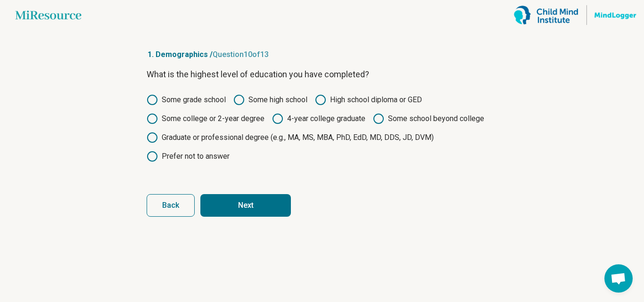  Describe the element at coordinates (171, 206) in the screenshot. I see `span: Back` at that location.